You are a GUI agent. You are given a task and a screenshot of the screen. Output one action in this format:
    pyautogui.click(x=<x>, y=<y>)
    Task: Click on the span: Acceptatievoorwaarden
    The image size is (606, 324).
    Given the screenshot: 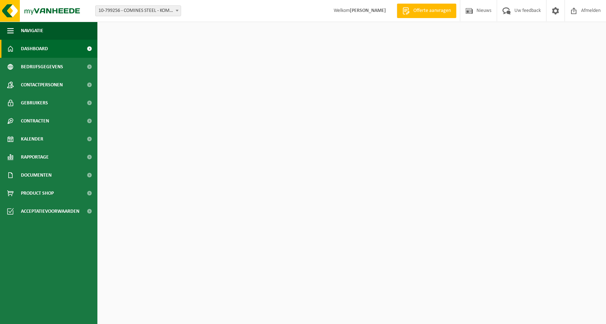 What is the action you would take?
    pyautogui.click(x=50, y=211)
    